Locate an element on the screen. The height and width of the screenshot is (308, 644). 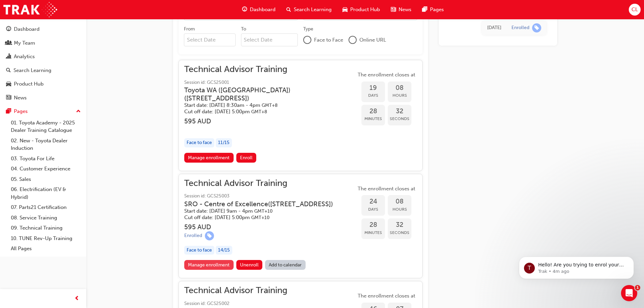
span: 1 is located at coordinates (638, 287).